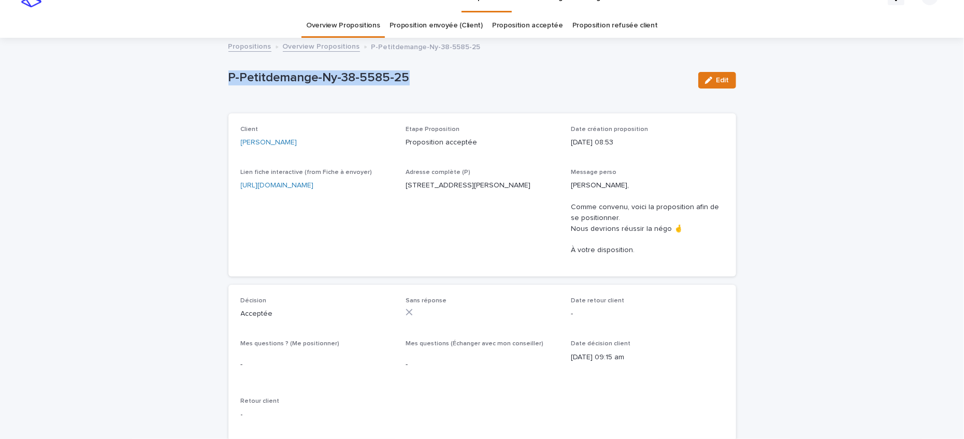 Image resolution: width=964 pixels, height=439 pixels. What do you see at coordinates (438, 173) in the screenshot?
I see `span: Adresse complète (P)` at bounding box center [438, 173].